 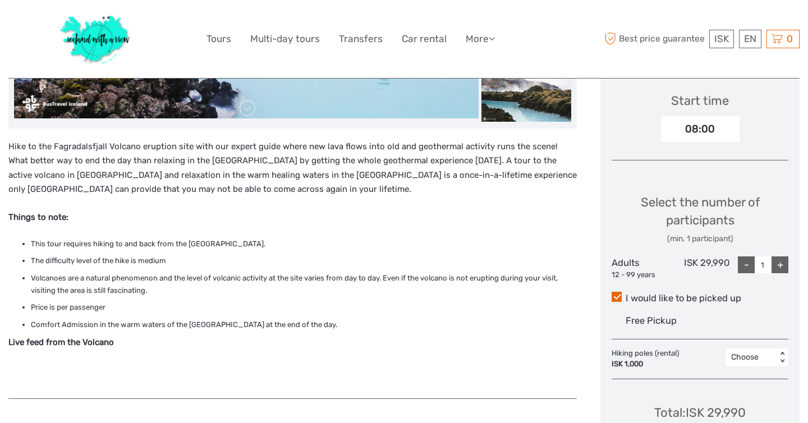 I want to click on span: Free Pickup, so click(x=651, y=320).